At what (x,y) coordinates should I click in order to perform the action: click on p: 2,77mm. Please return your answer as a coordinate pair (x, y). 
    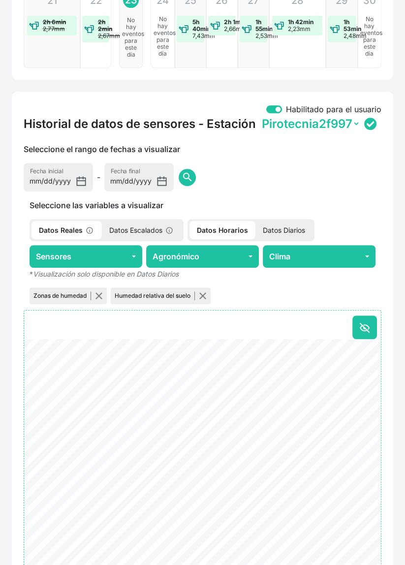
    Looking at the image, I should click on (54, 29).